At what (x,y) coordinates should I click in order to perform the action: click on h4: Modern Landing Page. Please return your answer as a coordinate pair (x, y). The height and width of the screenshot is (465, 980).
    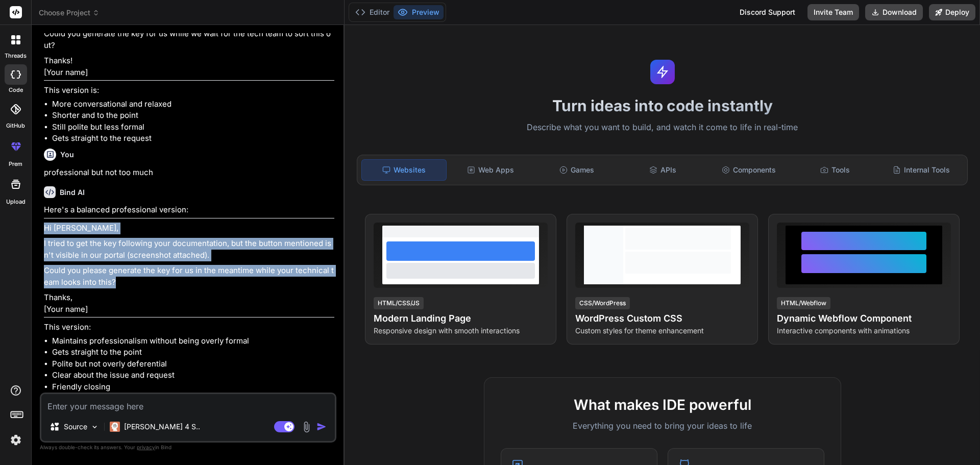
    Looking at the image, I should click on (460, 319).